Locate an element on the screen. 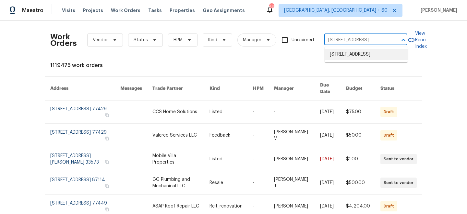 The height and width of the screenshot is (214, 467). div: 1119475 work orders is located at coordinates (234, 65).